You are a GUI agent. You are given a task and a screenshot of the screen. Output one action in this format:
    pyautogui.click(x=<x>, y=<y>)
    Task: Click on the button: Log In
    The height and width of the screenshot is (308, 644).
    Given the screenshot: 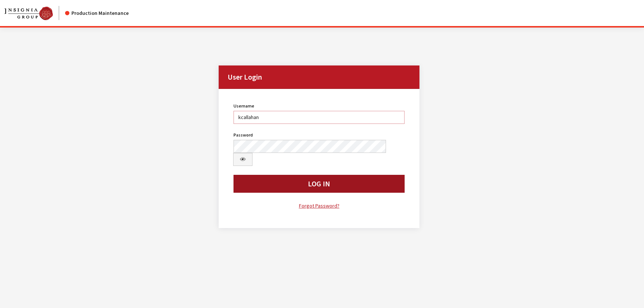 What is the action you would take?
    pyautogui.click(x=319, y=184)
    